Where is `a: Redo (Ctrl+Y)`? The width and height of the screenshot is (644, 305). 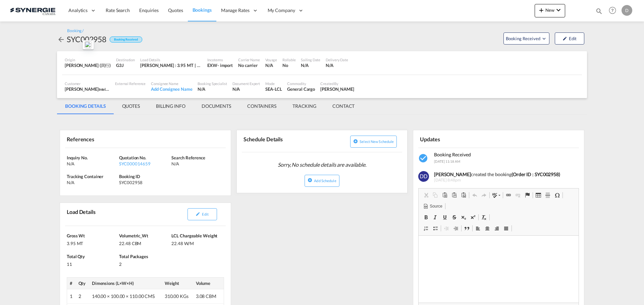 a: Redo (Ctrl+Y) is located at coordinates (484, 195).